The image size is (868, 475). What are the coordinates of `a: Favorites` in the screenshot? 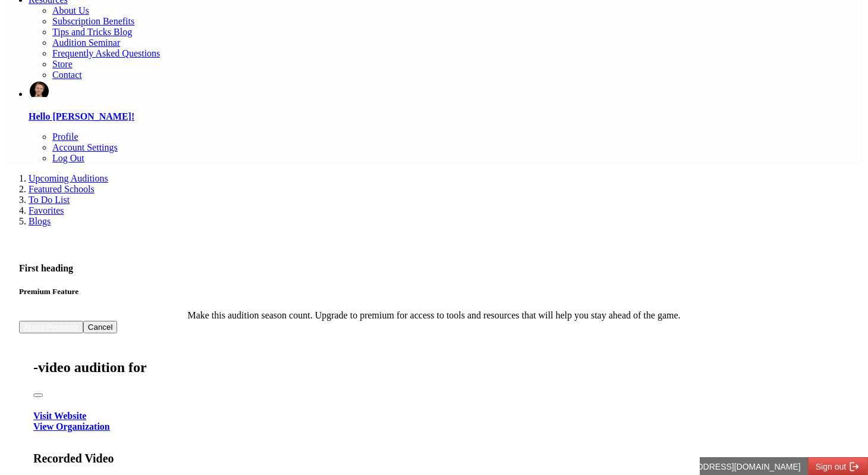 It's located at (47, 210).